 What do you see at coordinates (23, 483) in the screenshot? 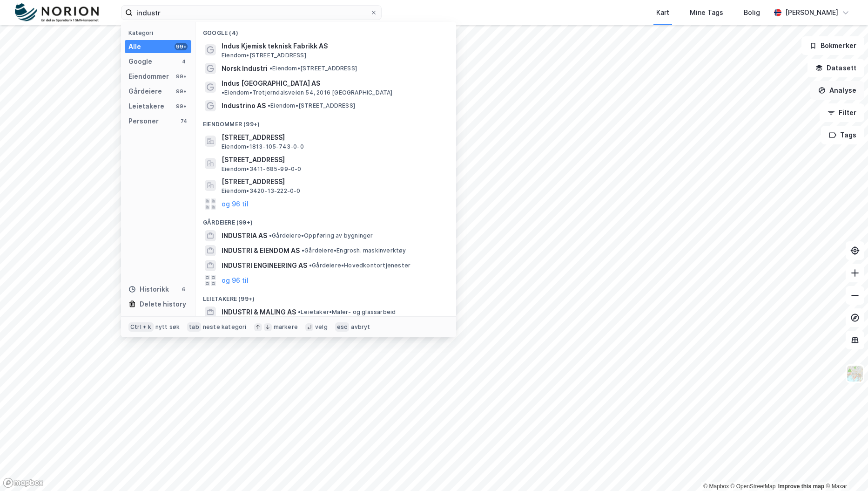
I see `a: Mapbox homepage` at bounding box center [23, 483].